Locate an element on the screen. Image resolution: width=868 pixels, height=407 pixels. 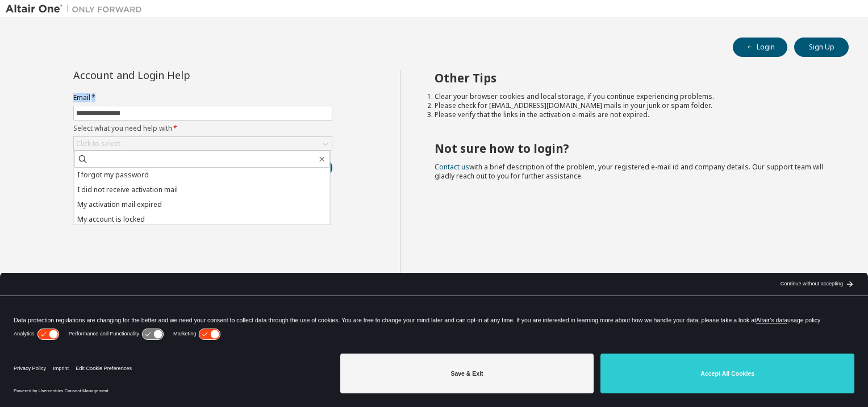
label: Email is located at coordinates (203, 98).